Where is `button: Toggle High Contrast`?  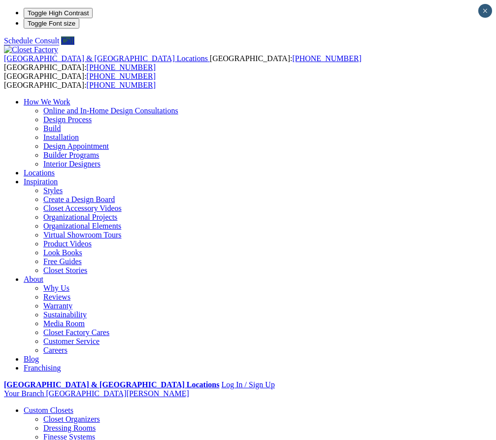 button: Toggle High Contrast is located at coordinates (58, 13).